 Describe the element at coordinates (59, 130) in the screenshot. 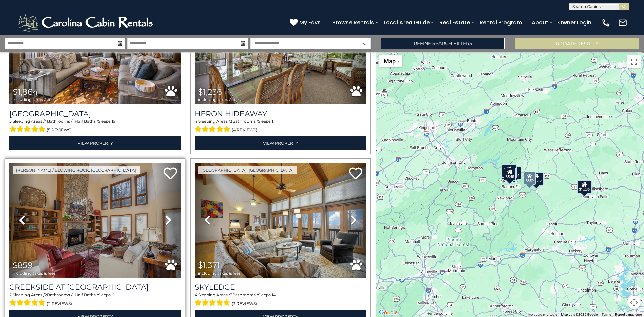

I see `span: (5 reviews)` at that location.